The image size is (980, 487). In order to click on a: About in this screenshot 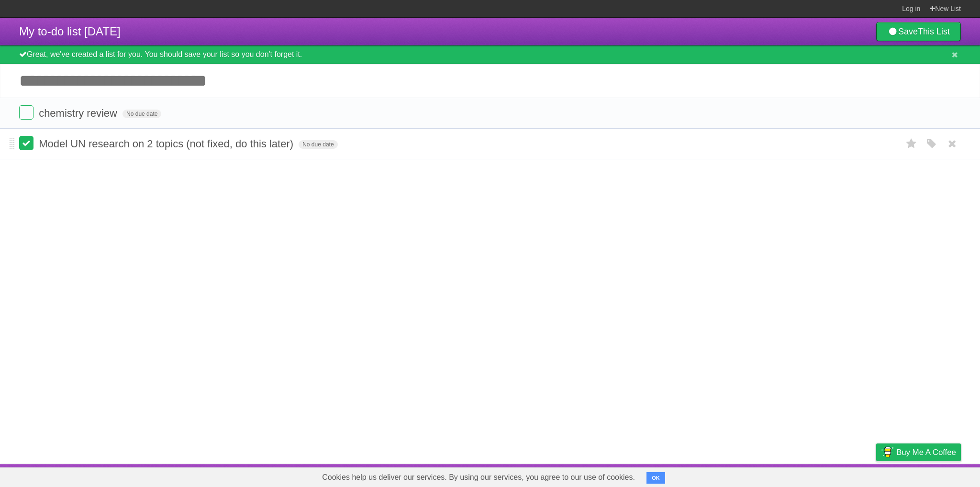, I will do `click(759, 476)`.